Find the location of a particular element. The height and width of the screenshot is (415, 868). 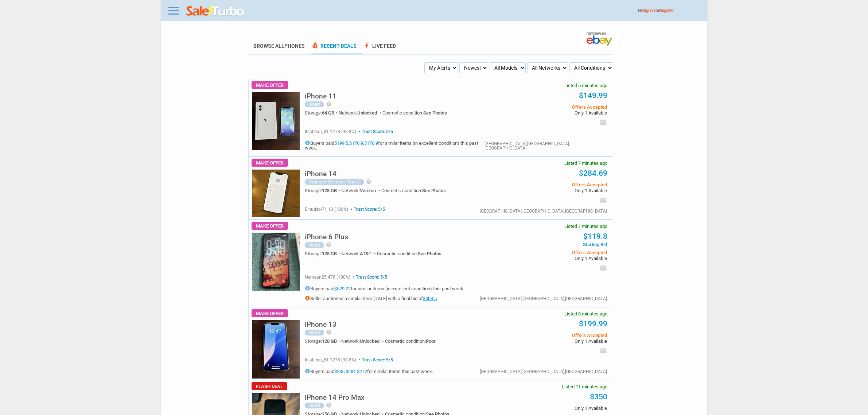

a: $199.5 is located at coordinates (341, 143).